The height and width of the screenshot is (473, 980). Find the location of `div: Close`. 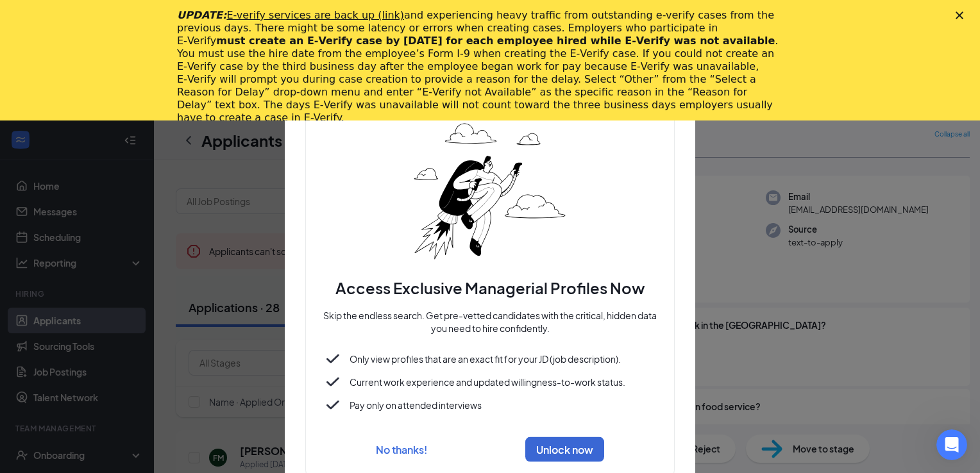

div: Close is located at coordinates (962, 16).